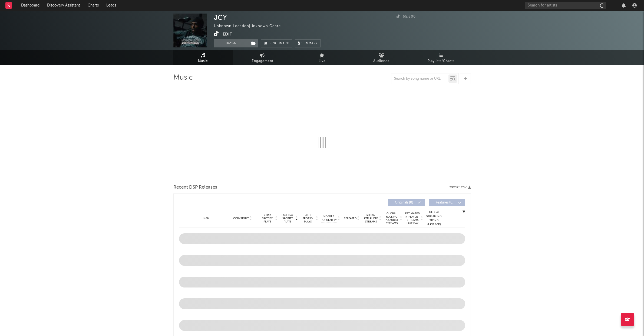 The width and height of the screenshot is (644, 336). What do you see at coordinates (442, 57) in the screenshot?
I see `a: Playlists/Charts` at bounding box center [442, 57].